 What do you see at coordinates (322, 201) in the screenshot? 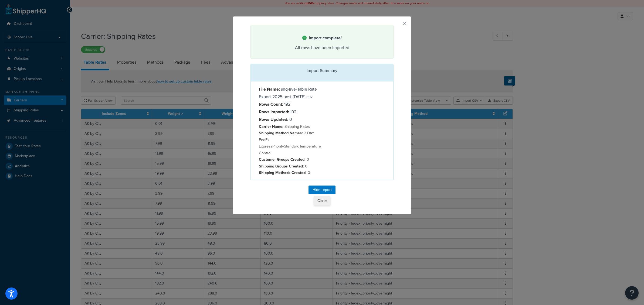
I see `button: Close` at bounding box center [322, 201].